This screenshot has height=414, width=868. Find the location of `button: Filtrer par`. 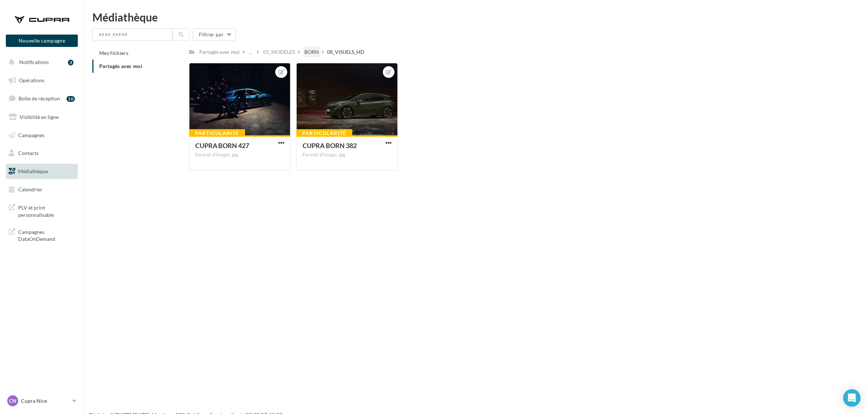

button: Filtrer par is located at coordinates (214, 35).